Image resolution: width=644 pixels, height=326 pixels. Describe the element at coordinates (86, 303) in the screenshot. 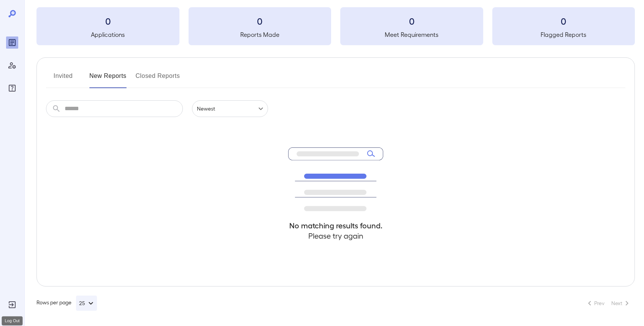

I see `button: 25` at that location.